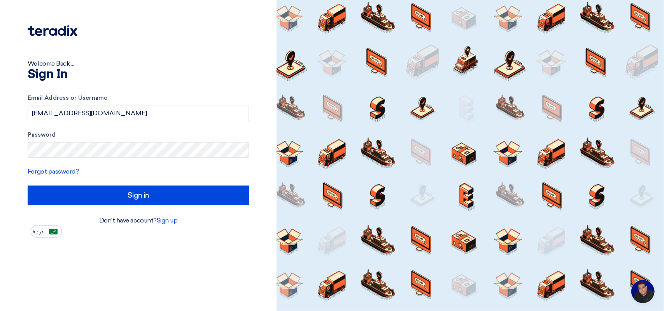  I want to click on input: Enter your business email or username, so click(138, 114).